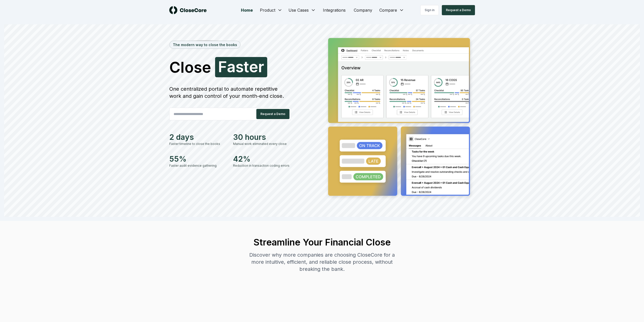  What do you see at coordinates (271, 10) in the screenshot?
I see `button: Product` at bounding box center [271, 10].